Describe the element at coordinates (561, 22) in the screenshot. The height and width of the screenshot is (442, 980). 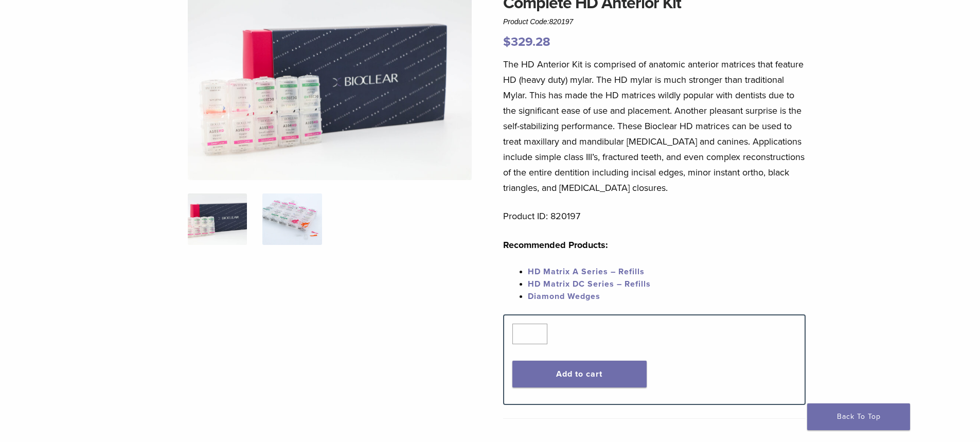
I see `span: 820197` at that location.